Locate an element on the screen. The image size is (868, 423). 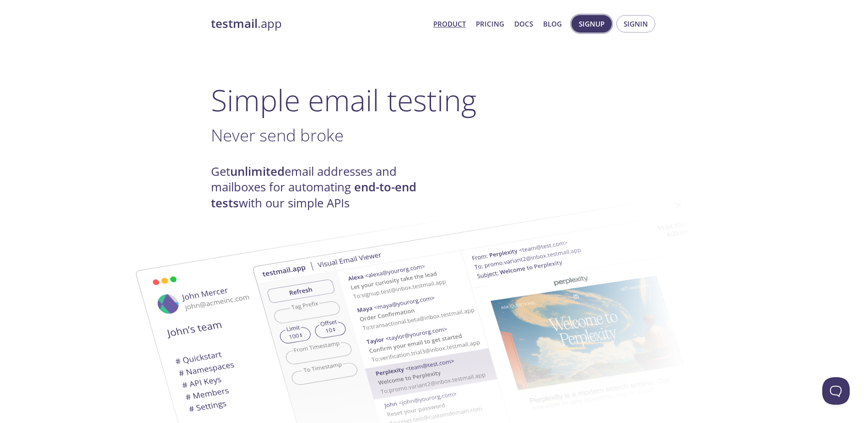
a: Product is located at coordinates (449, 24).